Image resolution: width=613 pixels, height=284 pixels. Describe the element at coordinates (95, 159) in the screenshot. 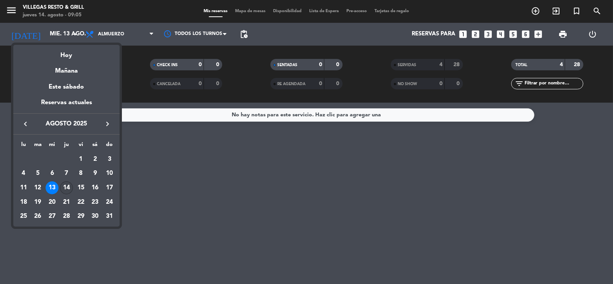

I see `div: 2` at that location.